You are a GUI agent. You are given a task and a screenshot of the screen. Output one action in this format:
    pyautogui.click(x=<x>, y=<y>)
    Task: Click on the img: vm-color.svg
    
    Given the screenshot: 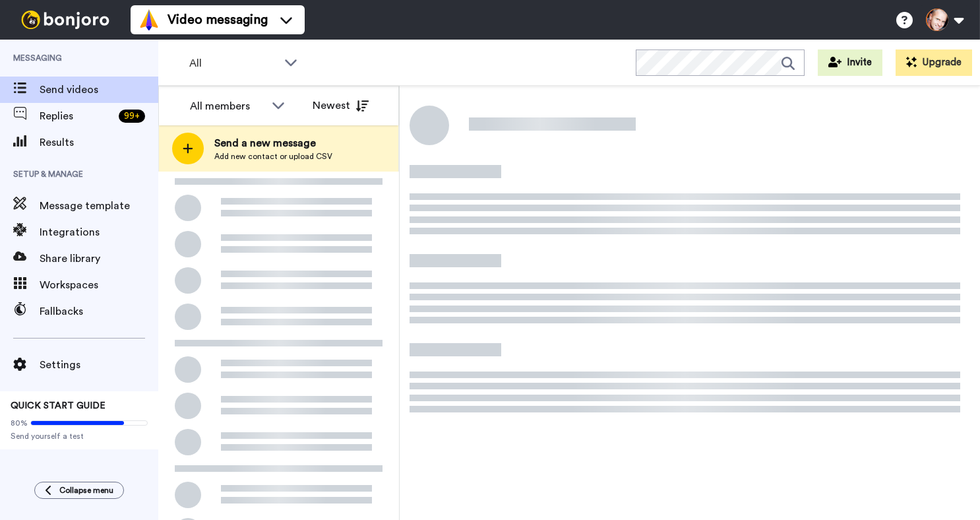 What is the action you would take?
    pyautogui.click(x=149, y=19)
    